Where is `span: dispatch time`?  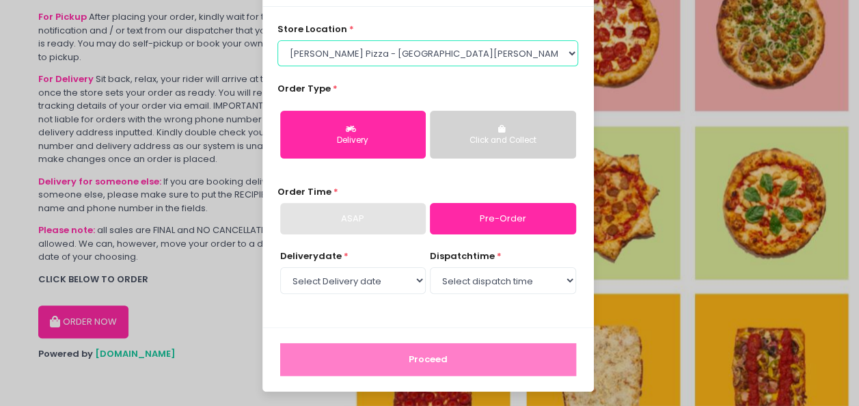
span: dispatch time is located at coordinates (462, 255).